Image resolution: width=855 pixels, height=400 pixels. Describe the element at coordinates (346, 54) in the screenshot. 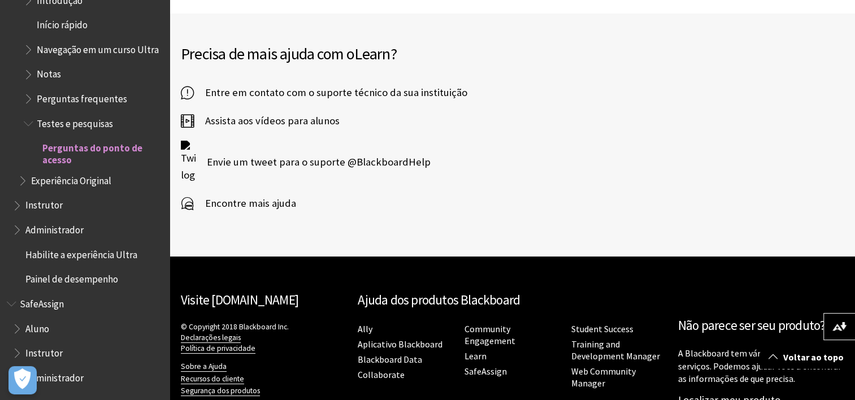

I see `h2: Precisa de mais ajuda com o ?` at that location.